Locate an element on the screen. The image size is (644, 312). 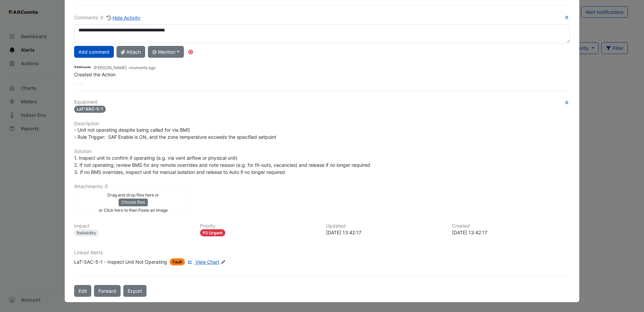
h6: Equipment is located at coordinates (322, 102).